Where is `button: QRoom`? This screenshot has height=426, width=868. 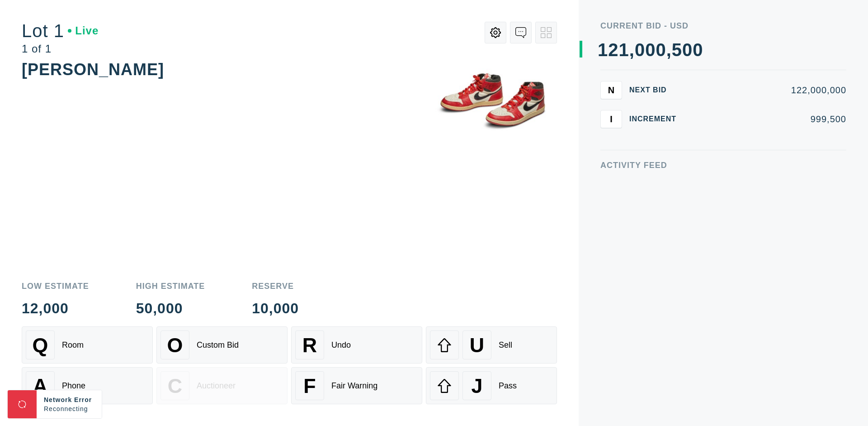 button: QRoom is located at coordinates (87, 345).